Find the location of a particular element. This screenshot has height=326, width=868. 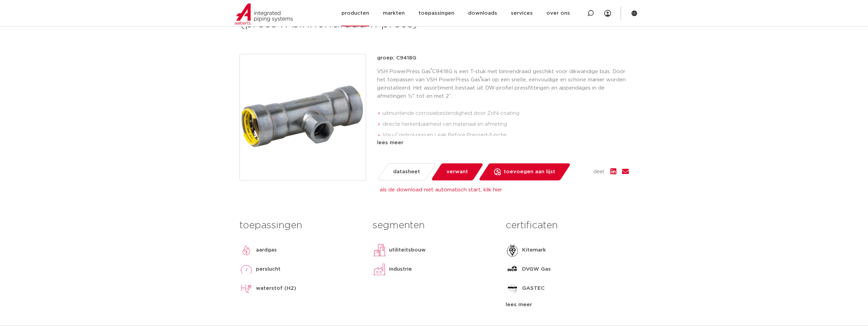

p: utiliteitsbouw is located at coordinates (407, 250).